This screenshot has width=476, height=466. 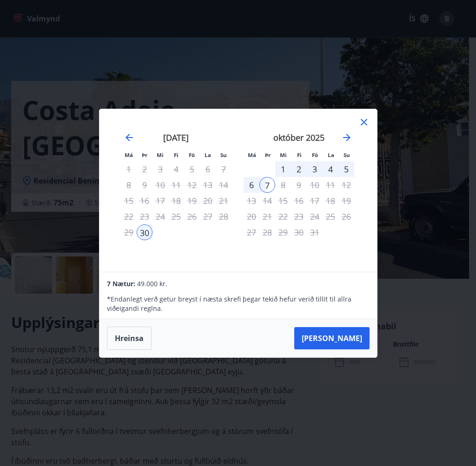 What do you see at coordinates (346, 185) in the screenshot?
I see `td: Not available. sunnudagur, 12. október 2025` at bounding box center [346, 185].